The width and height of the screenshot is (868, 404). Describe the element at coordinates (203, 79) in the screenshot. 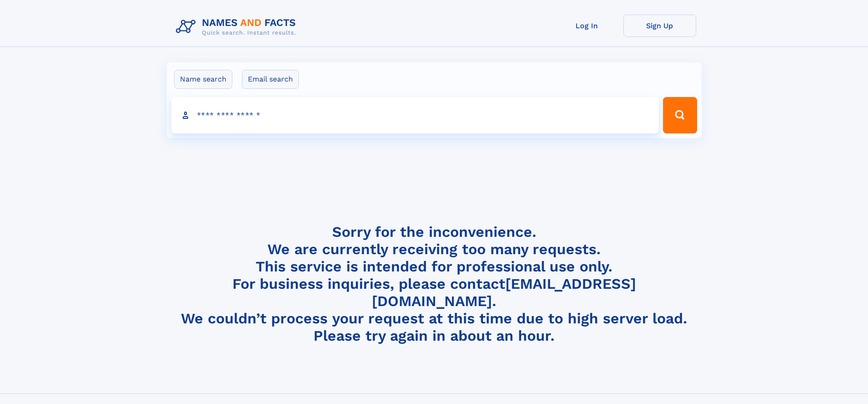

I see `label: Name search` at that location.